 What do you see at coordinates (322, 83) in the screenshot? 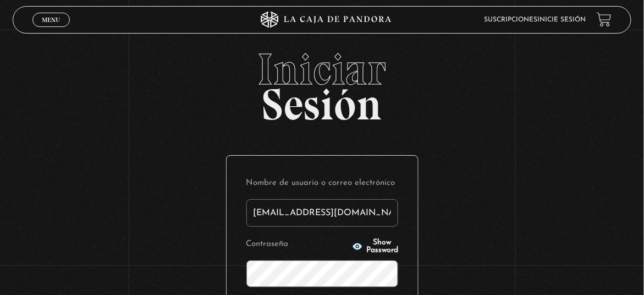
I see `h2: Sesión` at bounding box center [322, 83].